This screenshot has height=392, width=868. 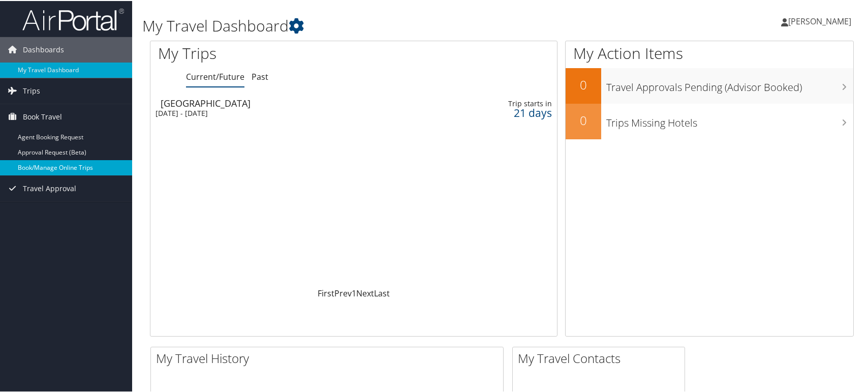 What do you see at coordinates (73, 18) in the screenshot?
I see `img: airportal-logo.png` at bounding box center [73, 18].